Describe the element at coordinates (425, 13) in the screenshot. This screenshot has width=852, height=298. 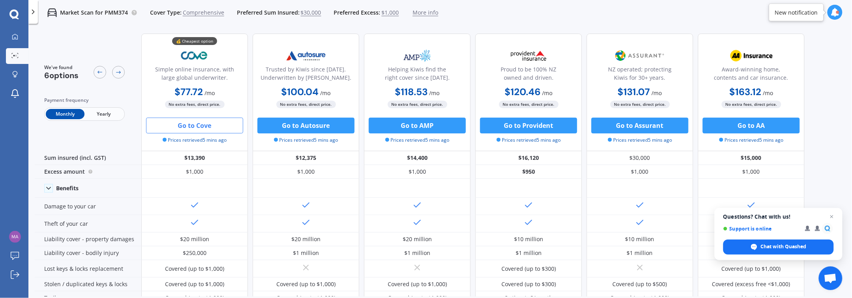
I see `span: More info` at that location.